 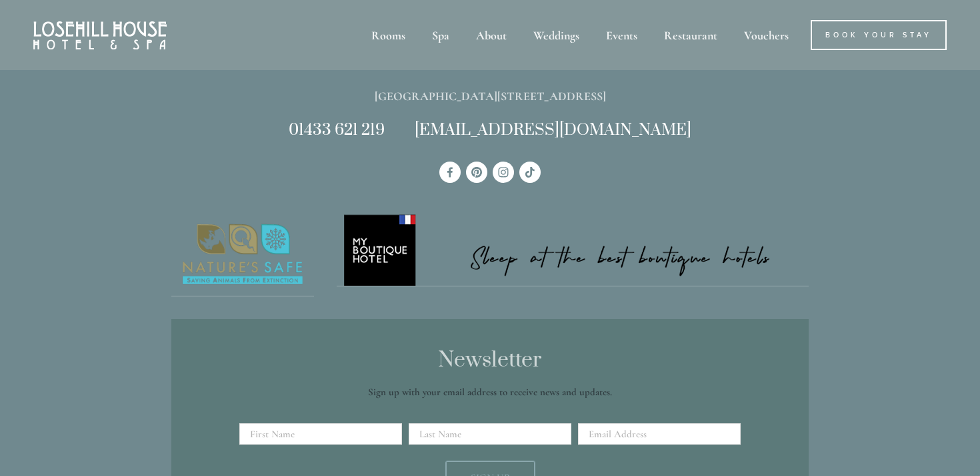 I want to click on div: About, so click(x=492, y=35).